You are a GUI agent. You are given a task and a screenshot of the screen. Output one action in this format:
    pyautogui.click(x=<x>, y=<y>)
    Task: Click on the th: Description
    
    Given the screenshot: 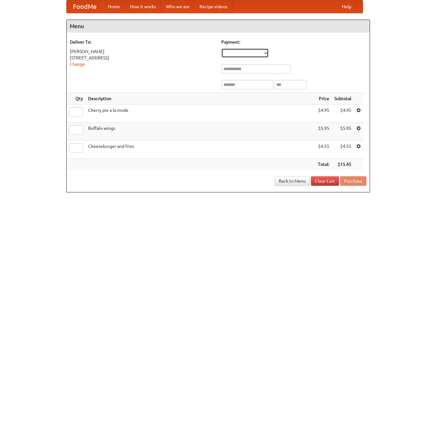 What is the action you would take?
    pyautogui.click(x=201, y=99)
    